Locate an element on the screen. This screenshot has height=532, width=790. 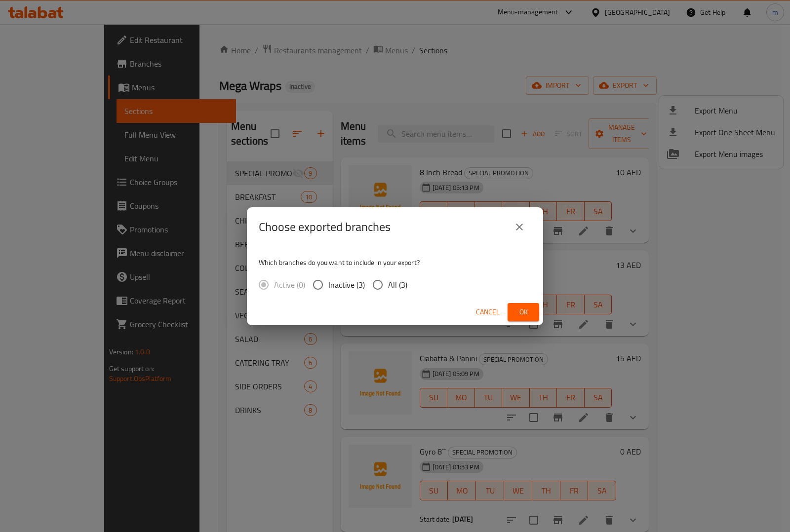
button: close is located at coordinates (520, 227).